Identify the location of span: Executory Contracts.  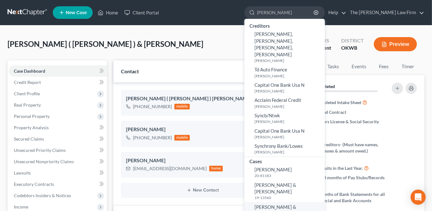
(34, 184).